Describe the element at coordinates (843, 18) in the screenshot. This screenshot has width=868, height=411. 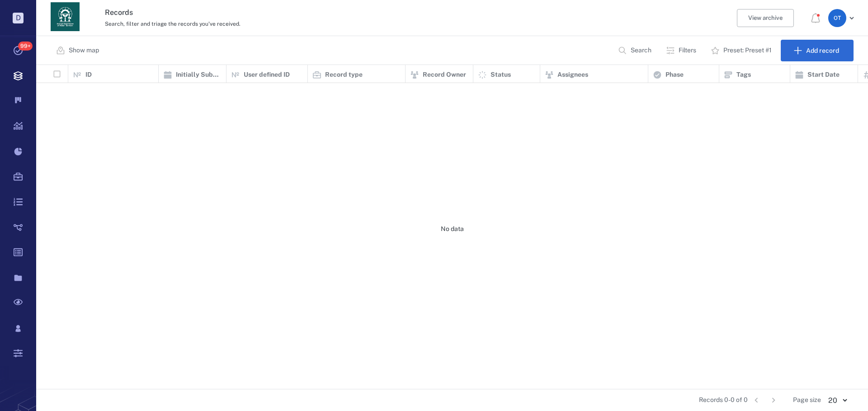
I see `button: OT` at that location.